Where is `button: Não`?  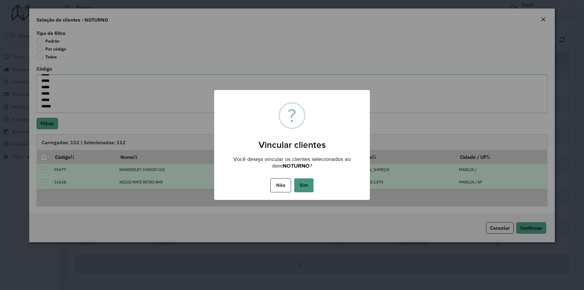 button: Não is located at coordinates (280, 185).